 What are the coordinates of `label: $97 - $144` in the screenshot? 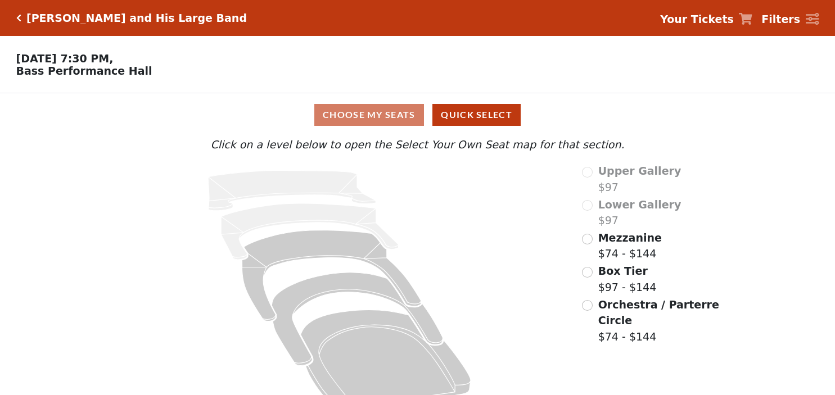 It's located at (628, 279).